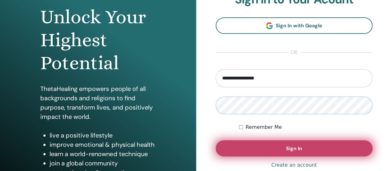 The image size is (392, 171). What do you see at coordinates (103, 154) in the screenshot?
I see `li: learn a world-renowned technique` at bounding box center [103, 154].